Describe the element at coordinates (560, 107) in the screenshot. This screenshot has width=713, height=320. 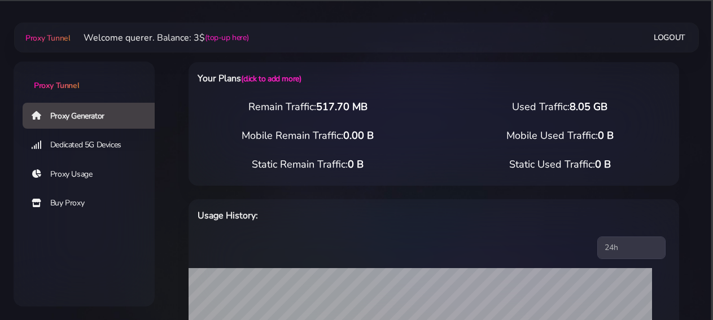
I see `div: Used Traffic:` at that location.